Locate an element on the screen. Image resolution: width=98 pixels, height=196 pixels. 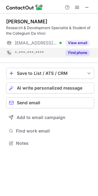
span: Find work email is located at coordinates (54, 131).